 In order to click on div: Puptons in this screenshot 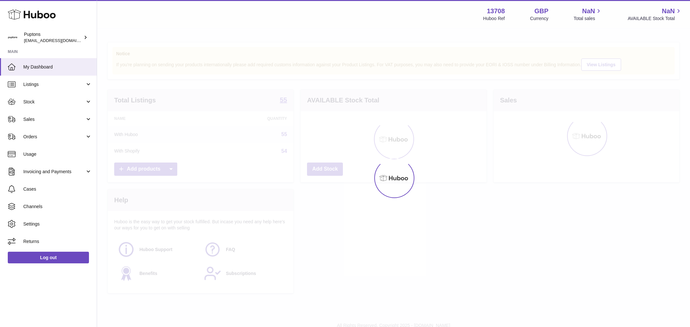, I will do `click(53, 38)`.